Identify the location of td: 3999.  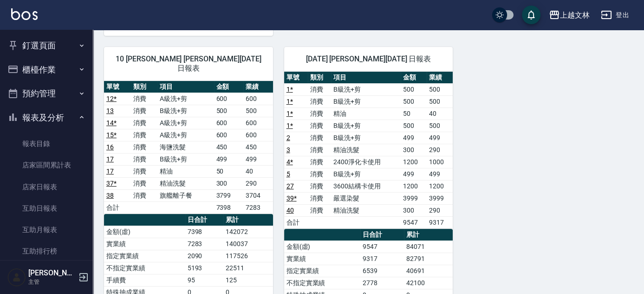
(414, 198).